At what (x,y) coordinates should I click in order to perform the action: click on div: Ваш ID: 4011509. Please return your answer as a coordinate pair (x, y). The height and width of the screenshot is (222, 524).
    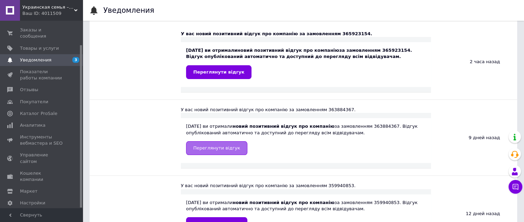
    Looking at the image, I should click on (52, 13).